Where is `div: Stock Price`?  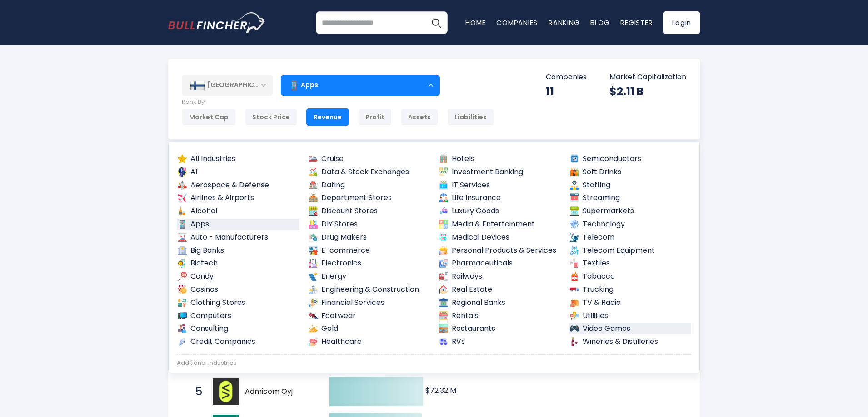 div: Stock Price is located at coordinates (271, 117).